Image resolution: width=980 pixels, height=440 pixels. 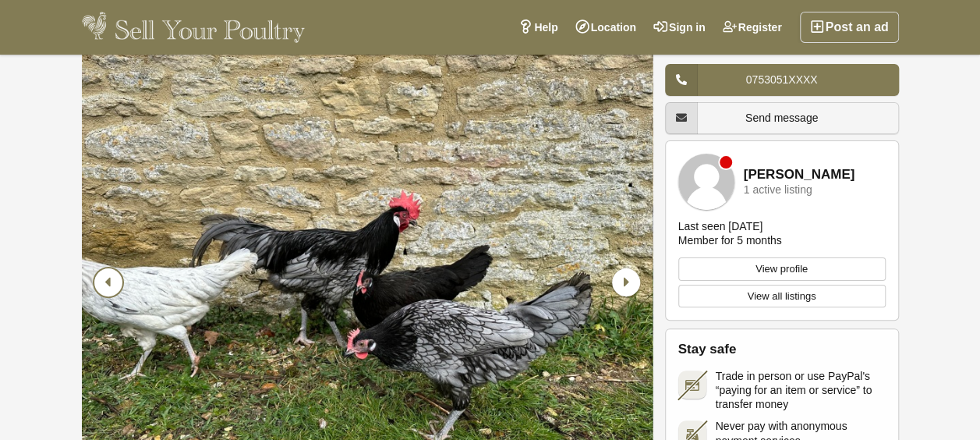 I want to click on a: Register, so click(x=752, y=27).